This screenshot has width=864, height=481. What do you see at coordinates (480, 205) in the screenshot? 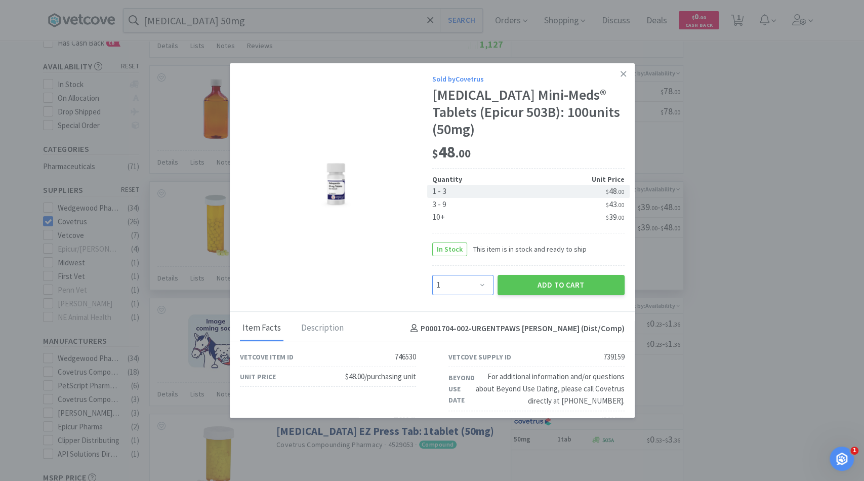
I see `div: 3 - 9` at bounding box center [480, 205].